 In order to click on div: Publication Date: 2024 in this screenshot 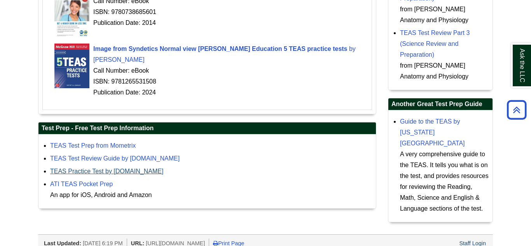, I will do `click(211, 93)`.